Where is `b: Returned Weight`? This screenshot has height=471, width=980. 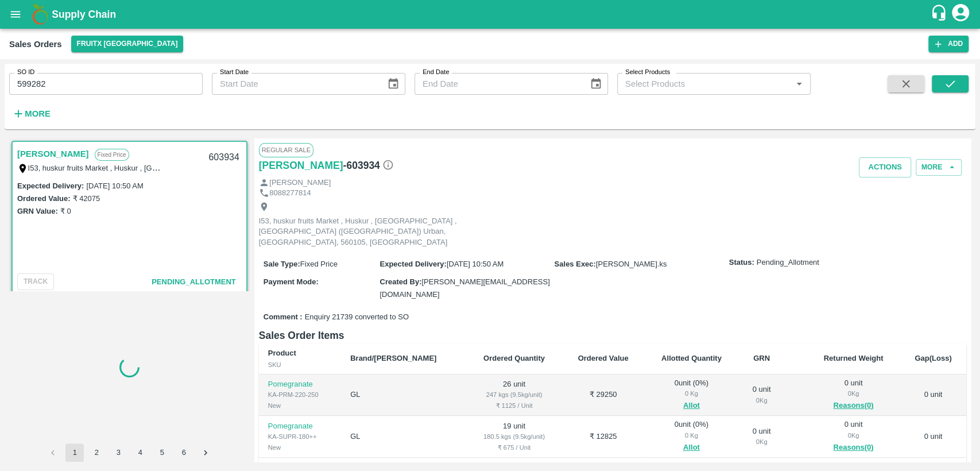
b: Returned Weight is located at coordinates (854, 358).